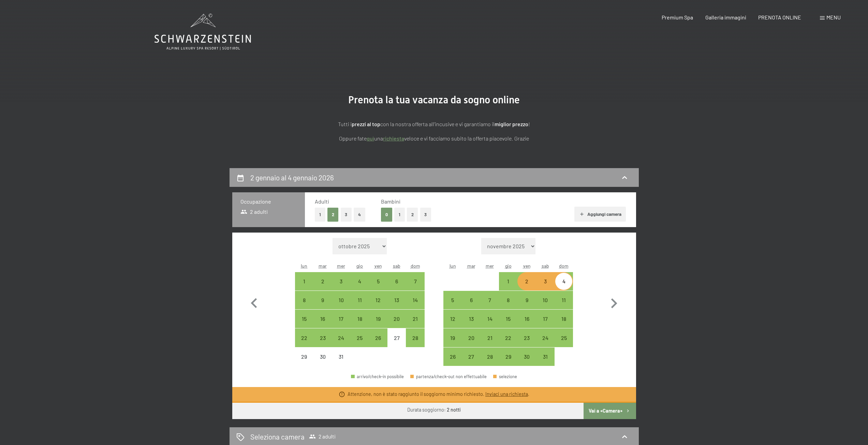  I want to click on div: Sun Dec 14 2025, so click(415, 300).